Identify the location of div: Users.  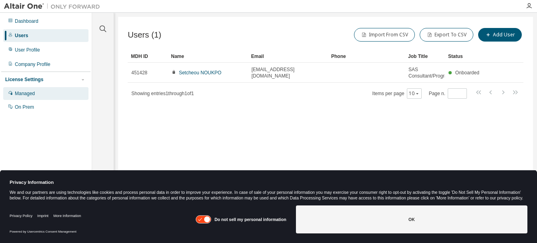
(21, 36).